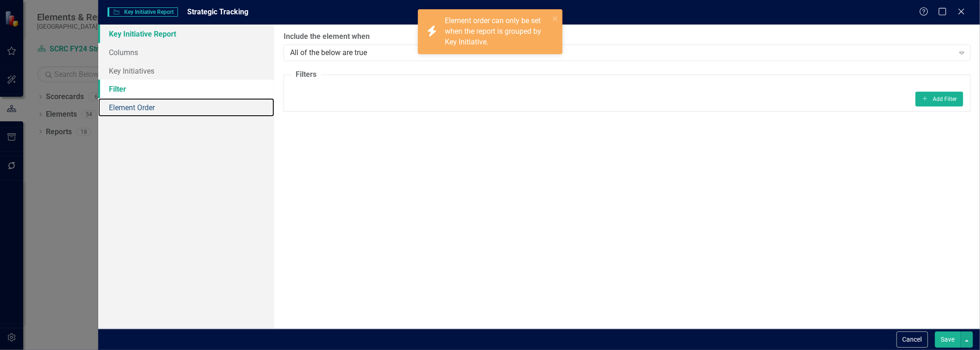 The width and height of the screenshot is (980, 350). What do you see at coordinates (217, 12) in the screenshot?
I see `span: Strategic Tracking` at bounding box center [217, 12].